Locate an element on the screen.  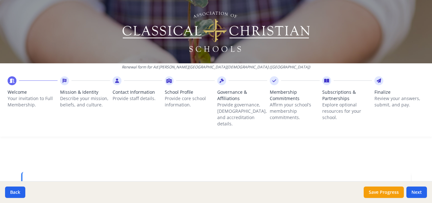
p: Explore optional resources for your school. is located at coordinates (347, 111).